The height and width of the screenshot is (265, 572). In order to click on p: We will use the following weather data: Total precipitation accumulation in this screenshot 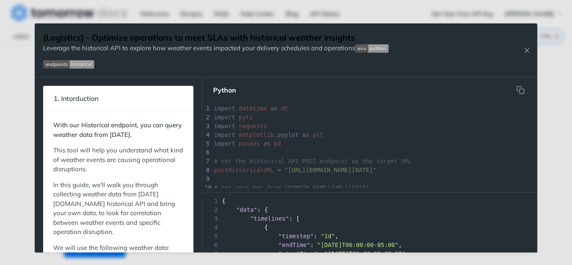, I will do `click(118, 253)`.